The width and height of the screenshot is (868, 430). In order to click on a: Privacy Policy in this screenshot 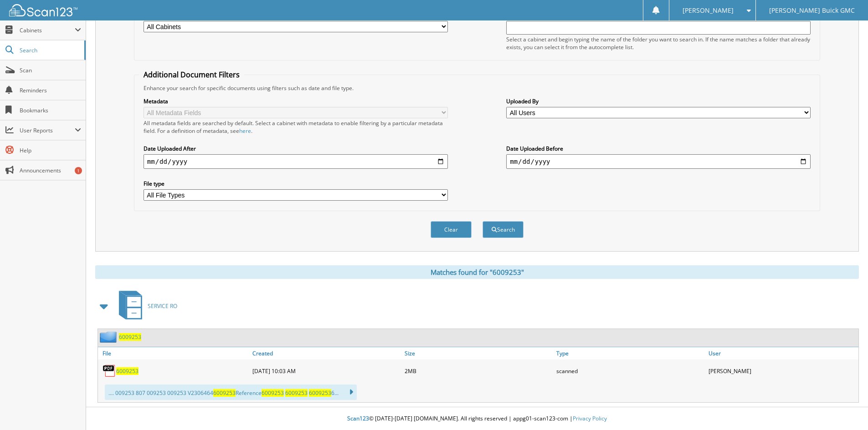, I will do `click(589, 419)`.